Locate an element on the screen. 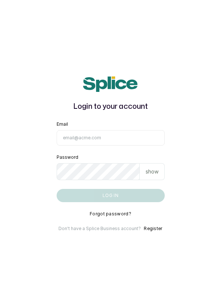 The width and height of the screenshot is (221, 308). input: email@acme.com is located at coordinates (111, 138).